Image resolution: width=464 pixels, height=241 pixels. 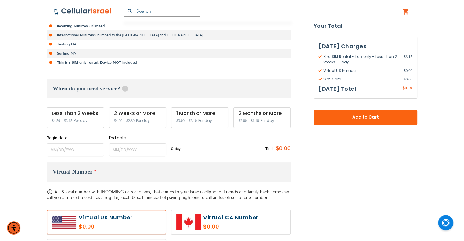 I want to click on button: Add to Cart, so click(x=365, y=117).